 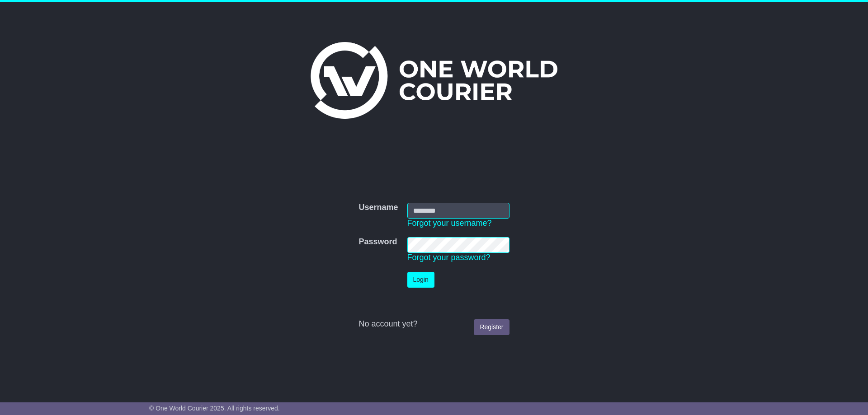 What do you see at coordinates (492, 328) in the screenshot?
I see `a: Register` at bounding box center [492, 328].